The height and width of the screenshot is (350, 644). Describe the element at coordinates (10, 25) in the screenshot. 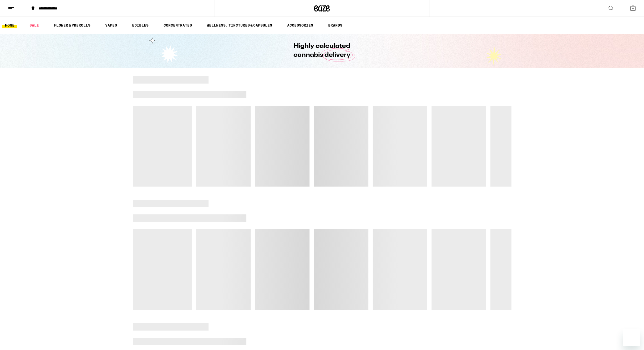

I see `a: HOME` at that location.